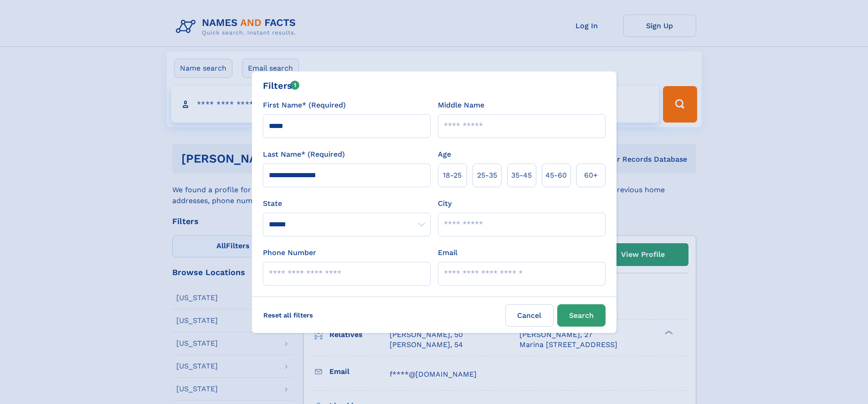  What do you see at coordinates (445, 154) in the screenshot?
I see `label: Age` at bounding box center [445, 154].